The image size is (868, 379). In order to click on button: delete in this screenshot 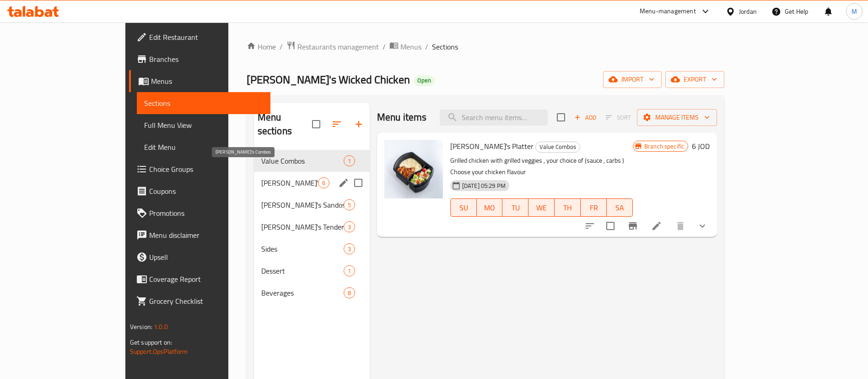, I will do `click(680, 226)`.